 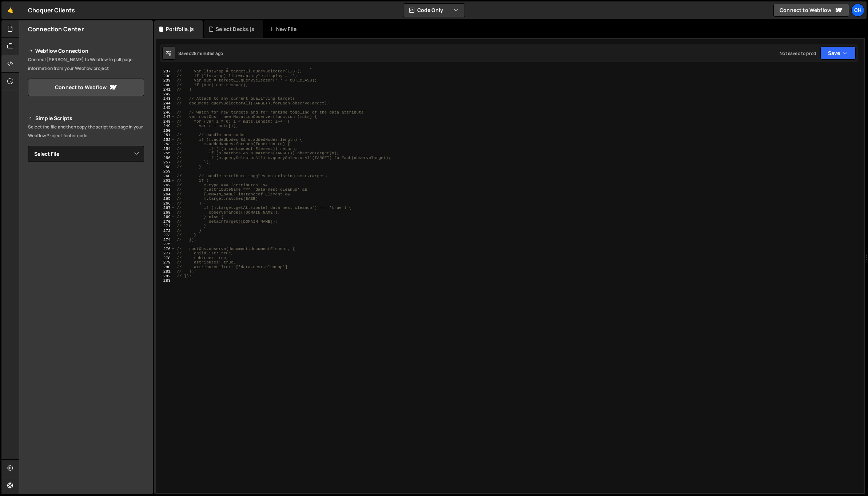 What do you see at coordinates (207, 53) in the screenshot?
I see `div: 28 minutes ago` at bounding box center [207, 53].